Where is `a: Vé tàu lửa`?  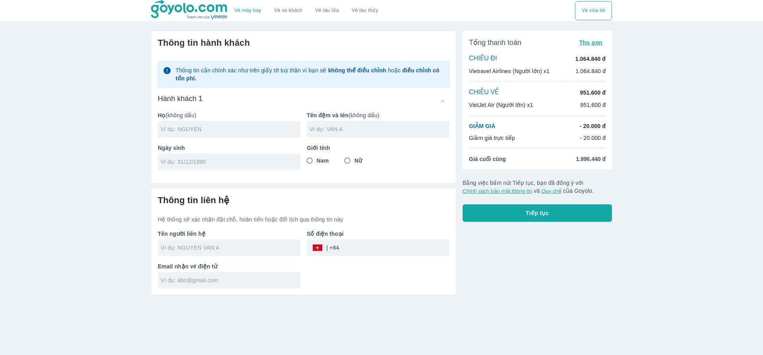
a: Vé tàu lửa is located at coordinates (327, 11).